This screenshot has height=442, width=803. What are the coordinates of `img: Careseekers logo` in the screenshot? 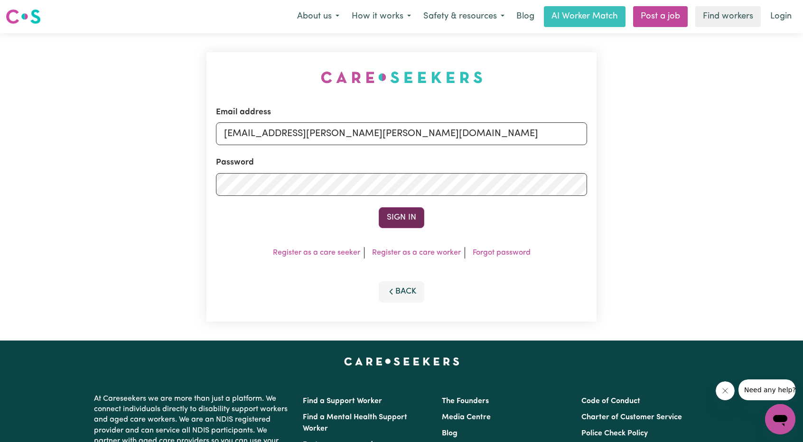 It's located at (23, 17).